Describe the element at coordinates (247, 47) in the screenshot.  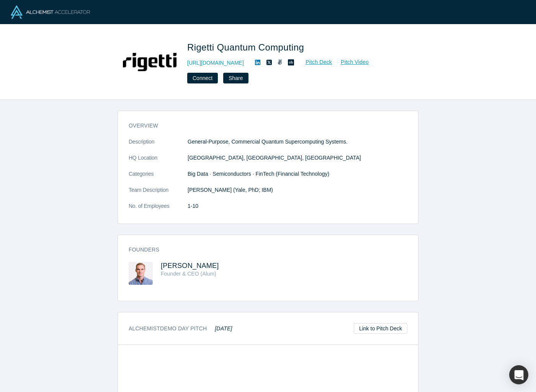
I see `span: Rigetti Quantum Computing` at that location.